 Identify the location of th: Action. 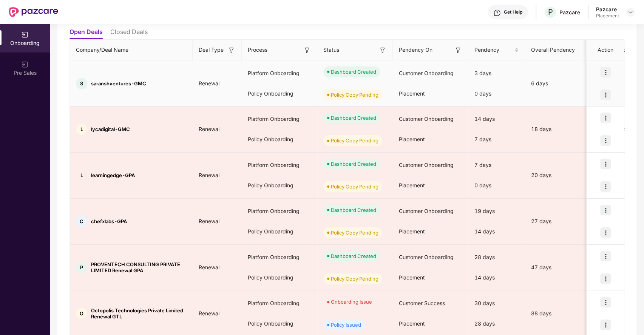
(606, 50).